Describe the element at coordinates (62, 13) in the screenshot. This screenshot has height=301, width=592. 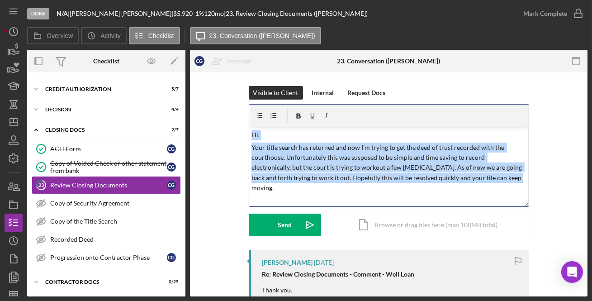
I see `b: N/A` at that location.